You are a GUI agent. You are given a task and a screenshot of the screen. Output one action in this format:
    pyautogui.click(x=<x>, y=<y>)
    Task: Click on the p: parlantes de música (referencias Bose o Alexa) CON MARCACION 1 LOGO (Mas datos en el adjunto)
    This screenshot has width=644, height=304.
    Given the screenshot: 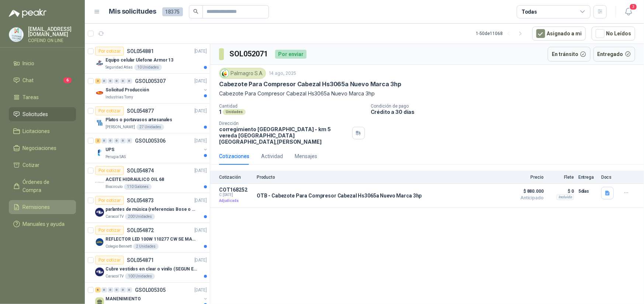 What is the action you would take?
    pyautogui.click(x=151, y=209)
    